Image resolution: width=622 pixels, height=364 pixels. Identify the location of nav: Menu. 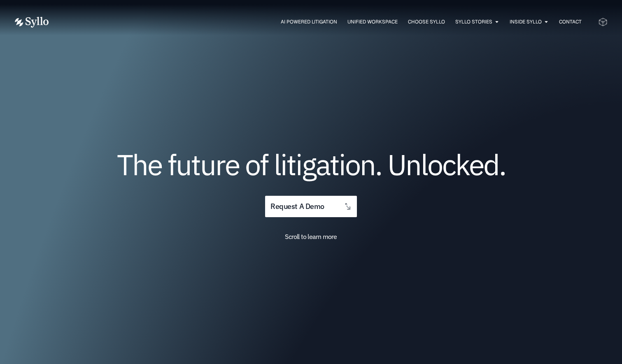
(324, 21).